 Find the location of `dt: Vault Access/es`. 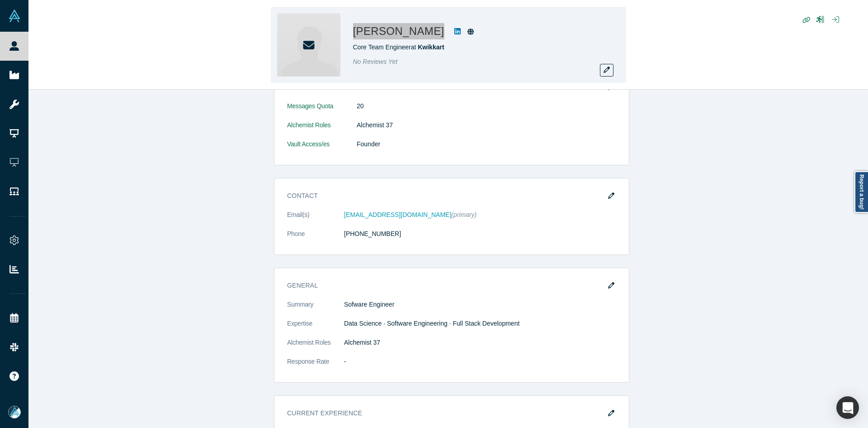

dt: Vault Access/es is located at coordinates (322, 149).